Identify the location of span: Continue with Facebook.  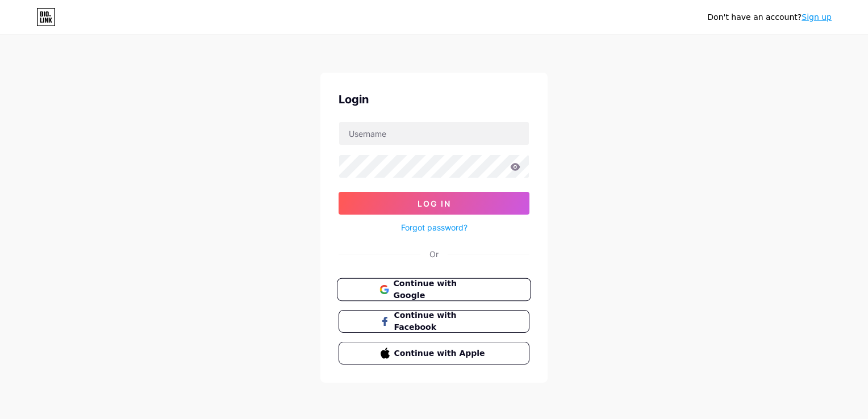
(441, 321).